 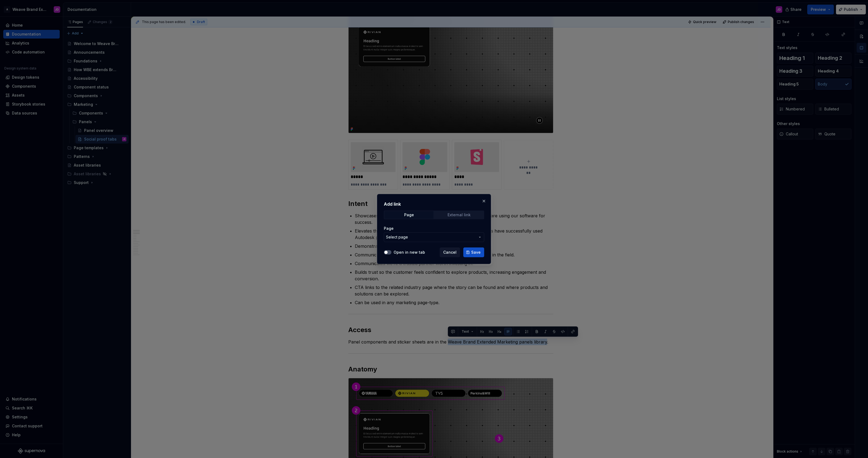 What do you see at coordinates (409, 215) in the screenshot?
I see `div: Page` at bounding box center [409, 215].